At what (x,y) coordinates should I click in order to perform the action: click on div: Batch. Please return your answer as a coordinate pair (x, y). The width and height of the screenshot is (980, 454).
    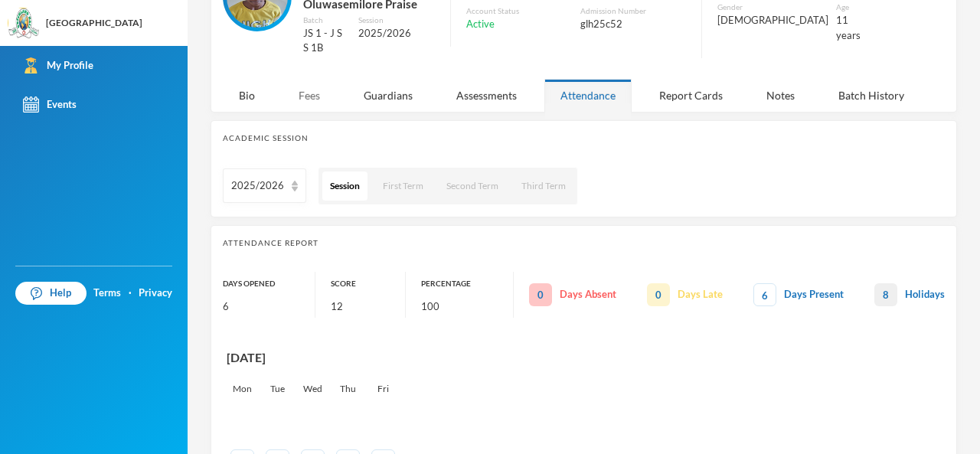
    Looking at the image, I should click on (324, 20).